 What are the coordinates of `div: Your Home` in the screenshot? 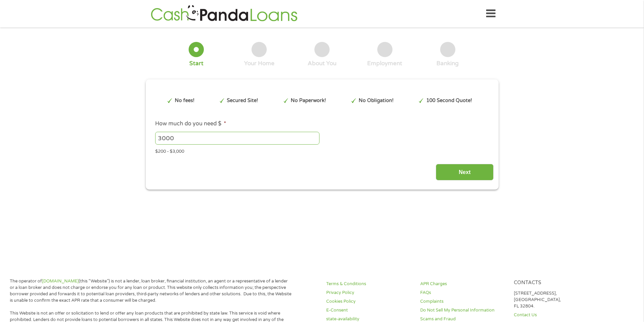 It's located at (259, 63).